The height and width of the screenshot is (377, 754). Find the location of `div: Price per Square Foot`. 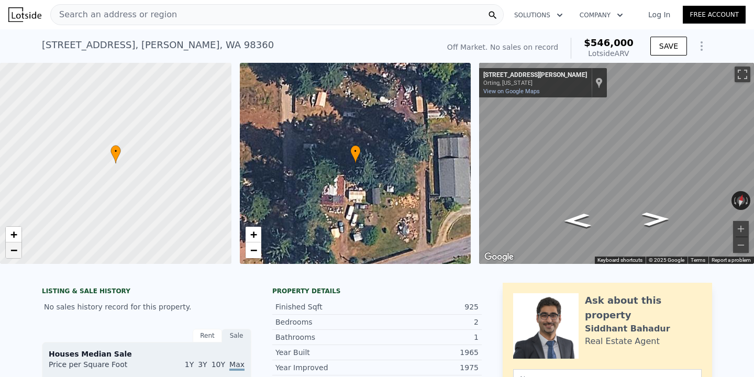

div: Price per Square Foot is located at coordinates (97, 368).